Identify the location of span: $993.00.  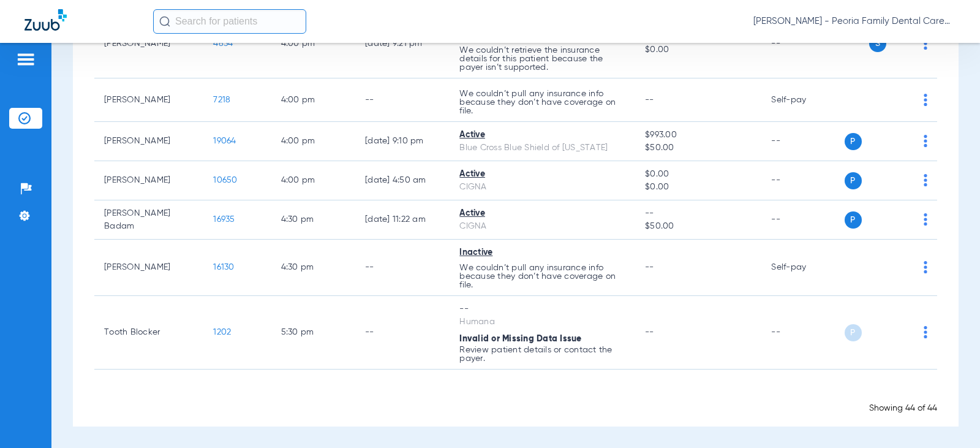
(698, 135).